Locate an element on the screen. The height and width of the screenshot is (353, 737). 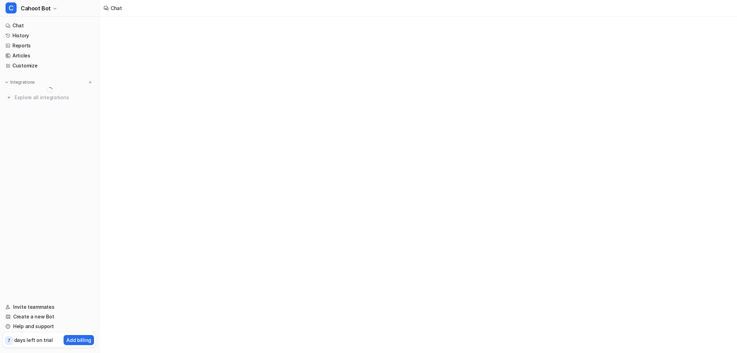
a: Help and support is located at coordinates (49, 326).